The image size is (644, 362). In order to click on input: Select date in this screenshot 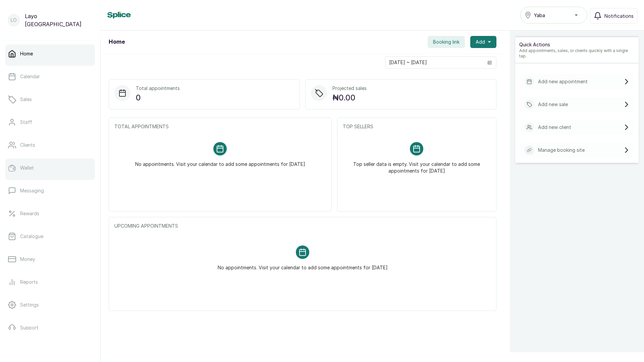, I will do `click(434, 62)`.